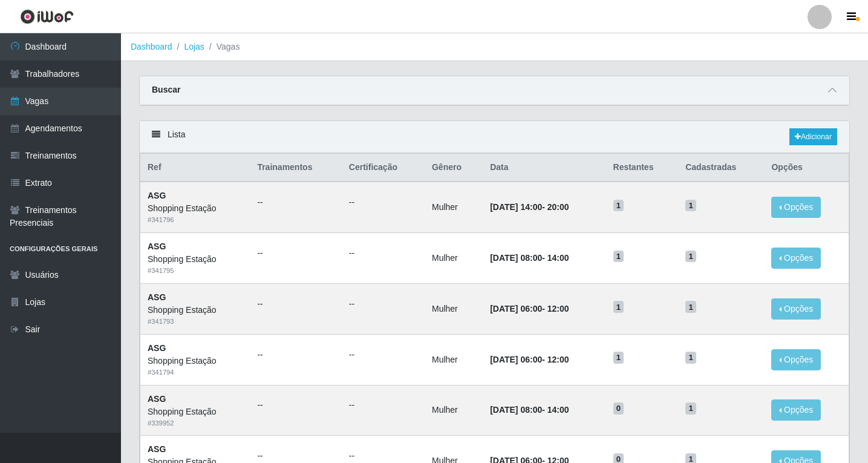 Image resolution: width=868 pixels, height=463 pixels. What do you see at coordinates (642, 168) in the screenshot?
I see `th: Restantes` at bounding box center [642, 168].